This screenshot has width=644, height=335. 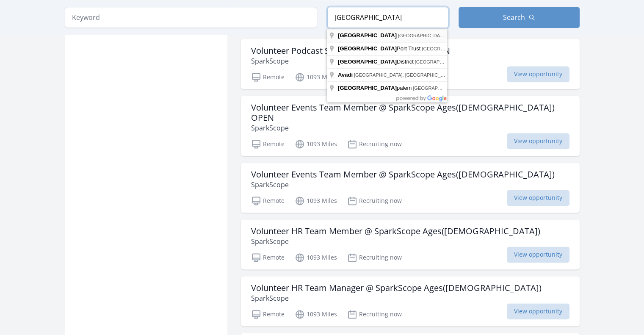 I want to click on a: Volunteer Podcast Scriptwriter – SparkScope OPEN SparkScope Remote 1093 Miles Recruiting now View..., so click(x=410, y=64).